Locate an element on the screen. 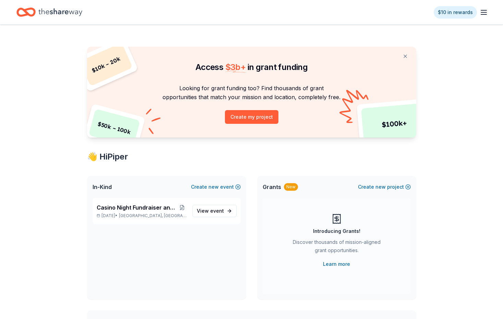  span: Casino Night Fundraiser and Silent Auction is located at coordinates (137, 207).